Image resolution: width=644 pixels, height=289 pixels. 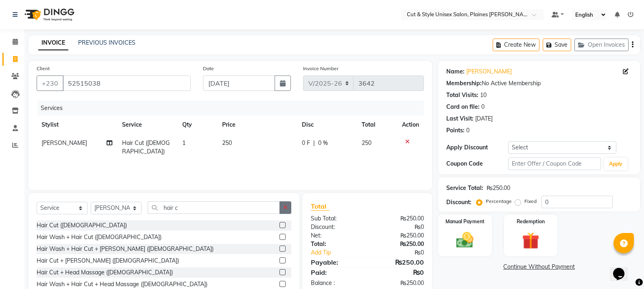 What do you see at coordinates (463, 83) in the screenshot?
I see `div: Membership:` at bounding box center [463, 83].